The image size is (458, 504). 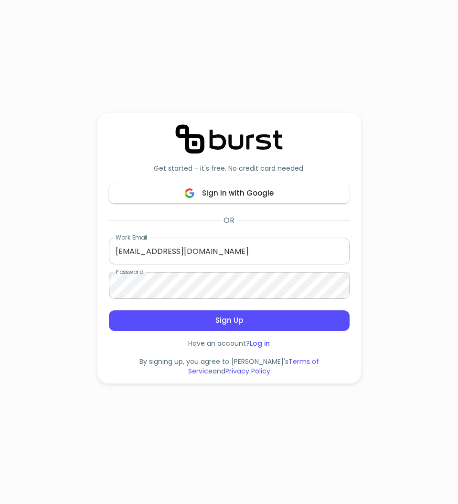 I want to click on p: Have an account?, so click(x=229, y=344).